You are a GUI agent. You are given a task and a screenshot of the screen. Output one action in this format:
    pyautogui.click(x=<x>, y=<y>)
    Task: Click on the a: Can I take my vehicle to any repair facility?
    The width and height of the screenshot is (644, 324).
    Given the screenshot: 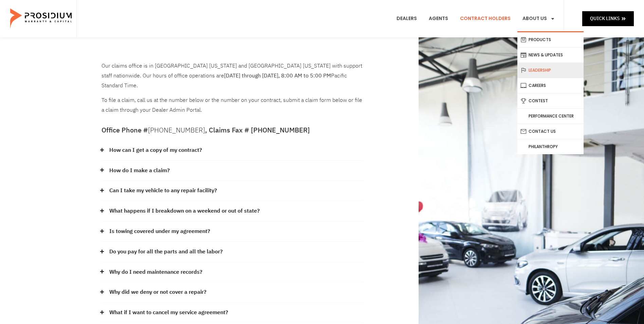 What is the action you would take?
    pyautogui.click(x=163, y=191)
    